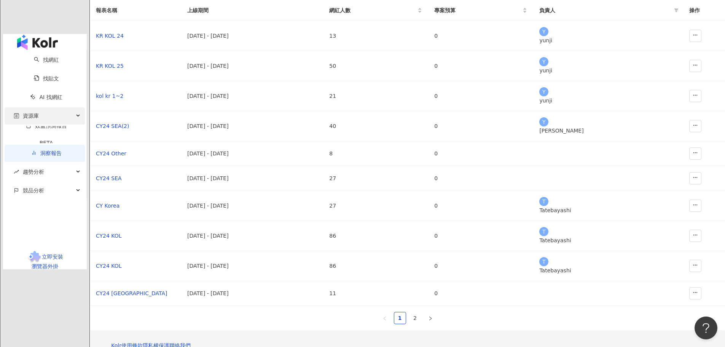 The width and height of the screenshot is (725, 347). Describe the element at coordinates (135, 153) in the screenshot. I see `div: CY24 Other` at that location.